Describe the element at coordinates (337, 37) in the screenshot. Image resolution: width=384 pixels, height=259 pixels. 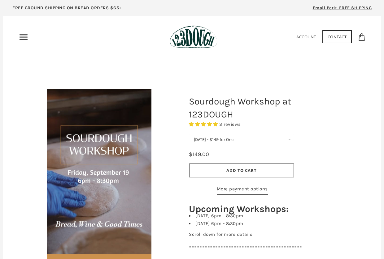
I see `a: Contact` at that location.